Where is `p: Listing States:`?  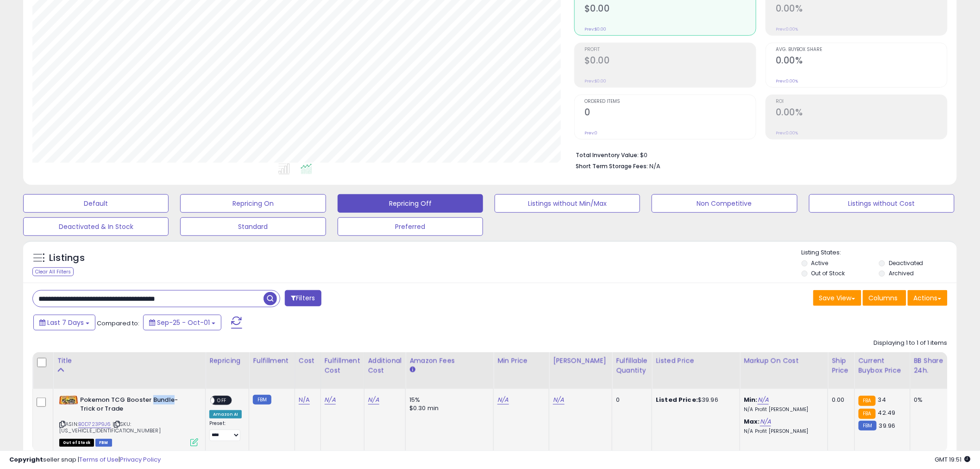 p: Listing States: is located at coordinates (879, 252).